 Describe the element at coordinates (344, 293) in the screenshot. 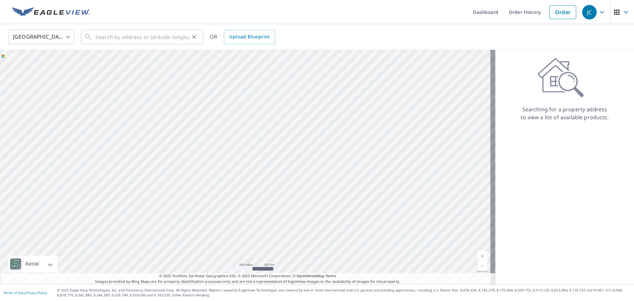

I see `p: © 2025 Eagle View Technologies, Inc. and Pictometry International Corp. All Rights Reserved. Repo...` at that location.